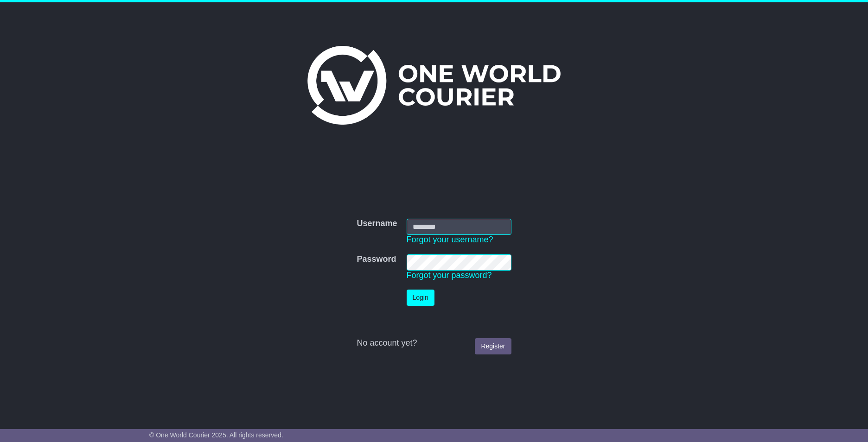 The height and width of the screenshot is (442, 868). Describe the element at coordinates (450, 240) in the screenshot. I see `a: Forgot your username?` at that location.